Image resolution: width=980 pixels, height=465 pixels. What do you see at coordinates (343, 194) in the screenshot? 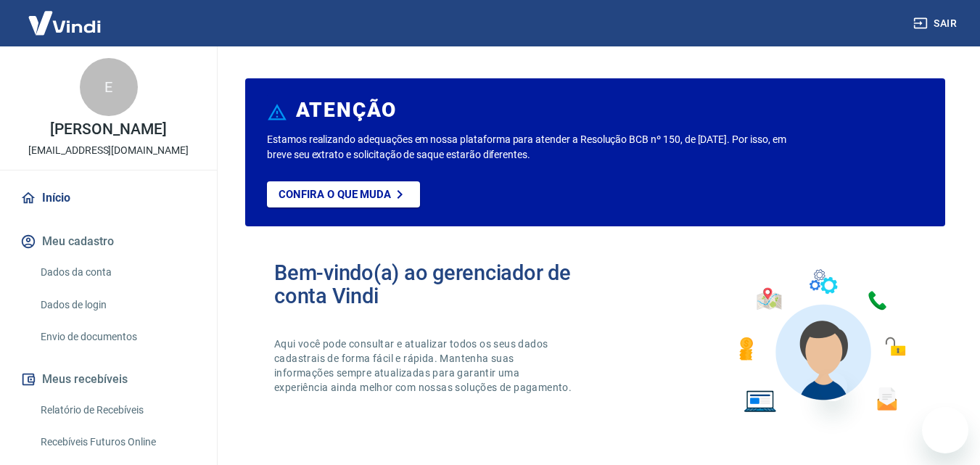
I see `a: Confira o que muda` at bounding box center [343, 194].